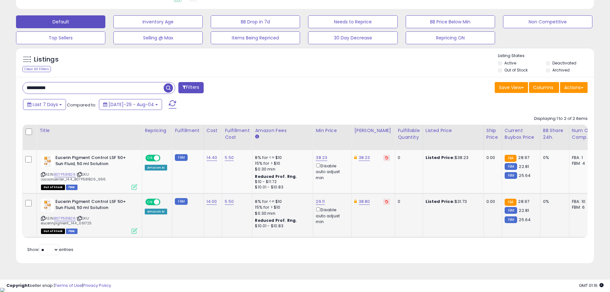 The image size is (610, 292). What do you see at coordinates (18, 285) in the screenshot?
I see `strong: Copyright` at bounding box center [18, 285].